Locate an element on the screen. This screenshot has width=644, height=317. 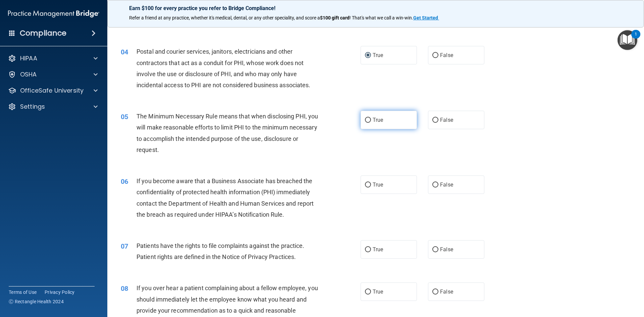
span: 04 is located at coordinates (125, 52).